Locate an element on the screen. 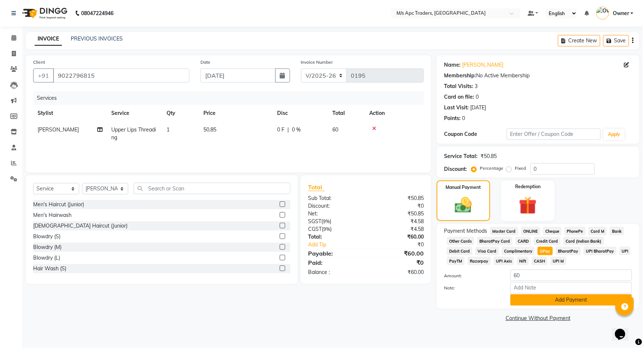 The image size is (643, 348). input: Amount is located at coordinates (571, 275).